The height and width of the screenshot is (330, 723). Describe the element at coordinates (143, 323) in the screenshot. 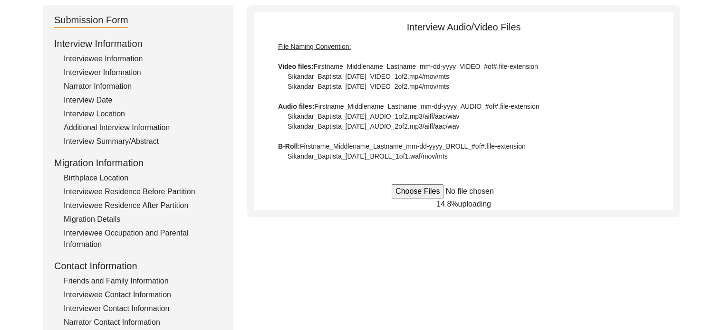

I see `div: Narrator Contact Information` at that location.